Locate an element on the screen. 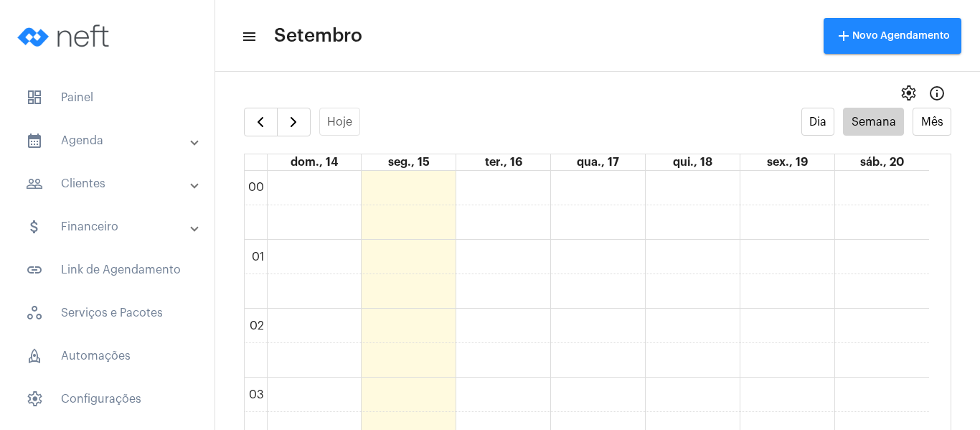 The height and width of the screenshot is (430, 980). mat-expansion-panel-header: sidenav iconAgenda is located at coordinates (111, 141).